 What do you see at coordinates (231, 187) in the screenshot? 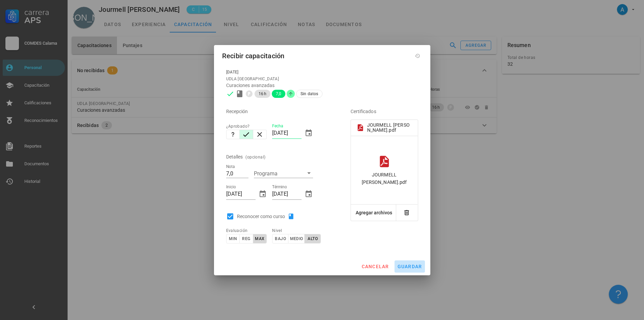
I see `label: Inicio` at bounding box center [231, 187].